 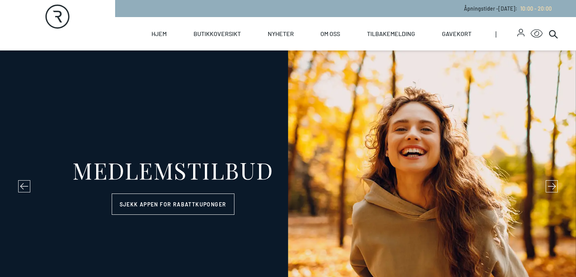 What do you see at coordinates (535, 8) in the screenshot?
I see `a: 10:00 - 20:00` at bounding box center [535, 8].